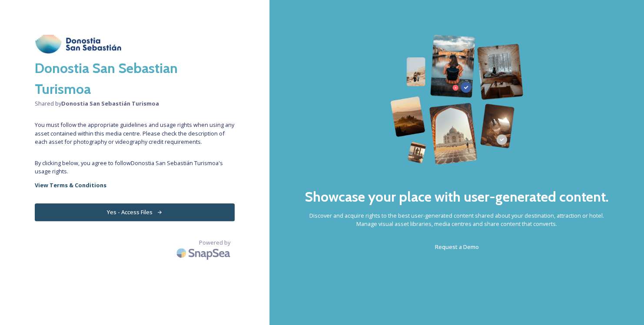 This screenshot has width=644, height=325. Describe the element at coordinates (70, 185) in the screenshot. I see `strong: View Terms & Conditions` at that location.